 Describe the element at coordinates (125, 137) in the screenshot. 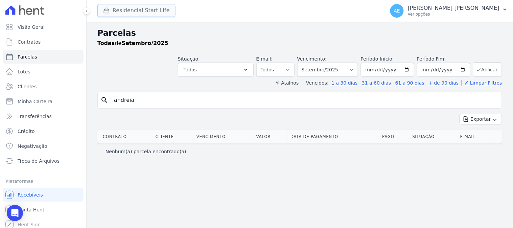

I see `th: Contrato` at that location.